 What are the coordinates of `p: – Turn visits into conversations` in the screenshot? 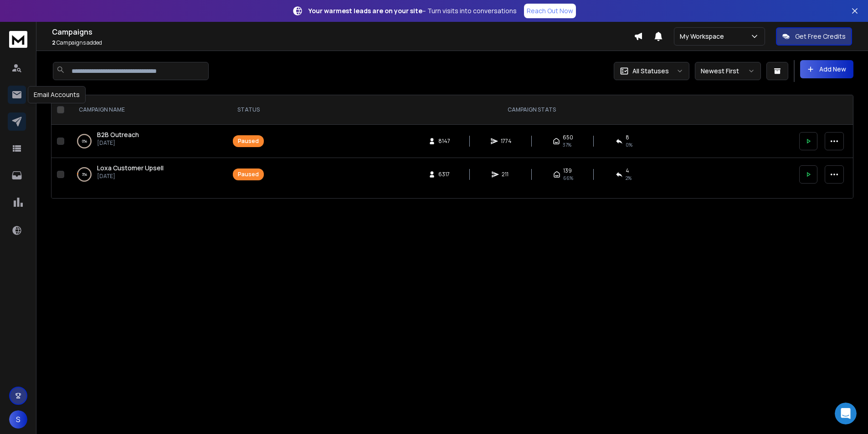 It's located at (412, 11).